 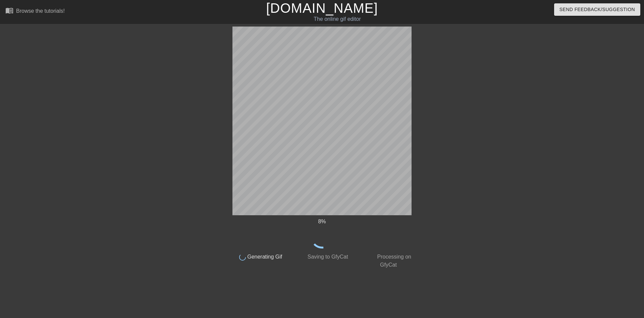 I want to click on span: Send Feedback/Suggestion, so click(x=597, y=9).